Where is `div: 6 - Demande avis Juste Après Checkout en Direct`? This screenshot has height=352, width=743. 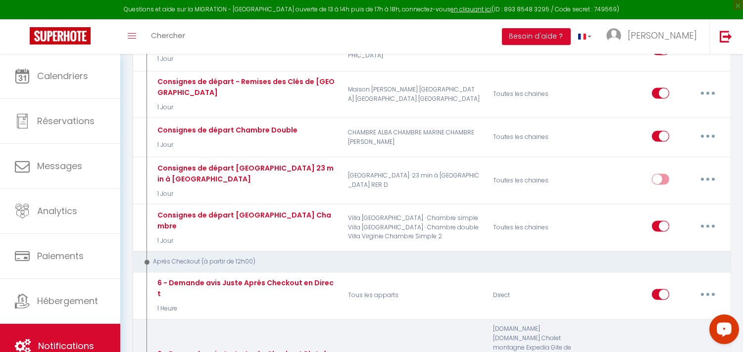
div: 6 - Demande avis Juste Après Checkout en Direct is located at coordinates (245, 289).